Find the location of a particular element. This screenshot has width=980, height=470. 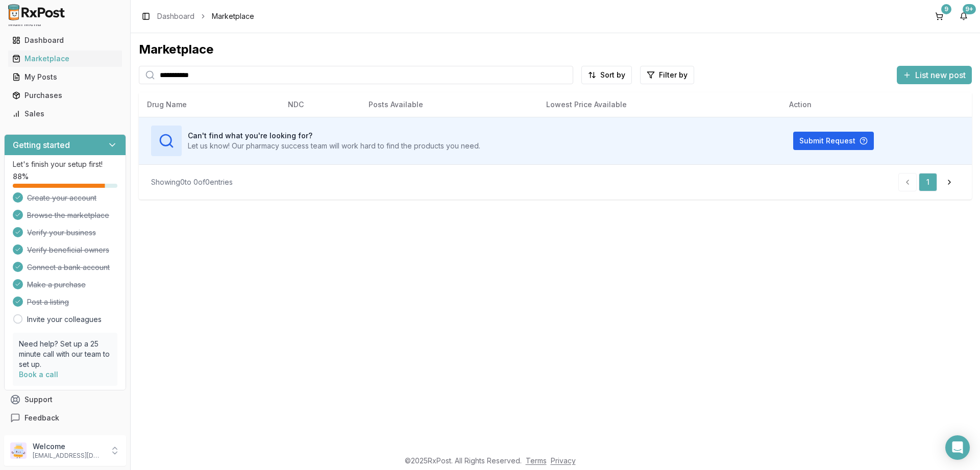

th: NDC is located at coordinates (320, 105).